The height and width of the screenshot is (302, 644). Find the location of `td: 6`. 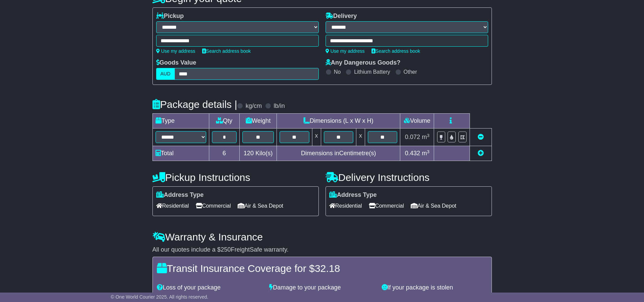

td: 6 is located at coordinates (224, 153).